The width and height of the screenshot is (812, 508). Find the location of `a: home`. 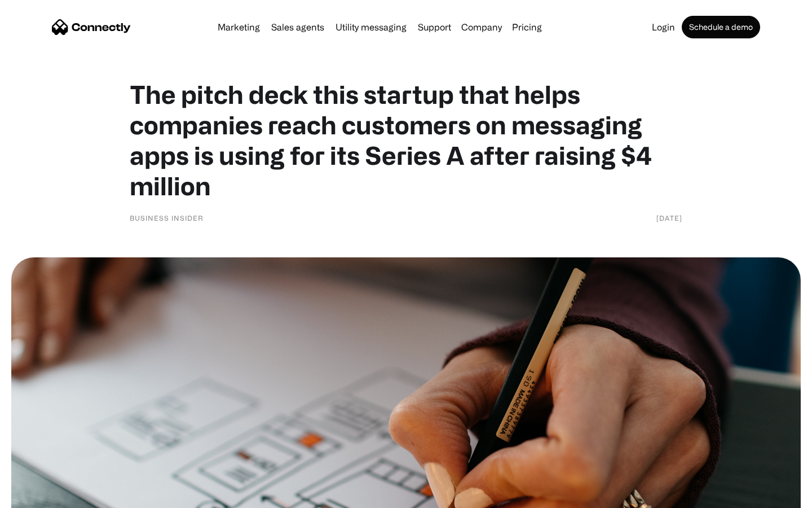

a: home is located at coordinates (92, 27).